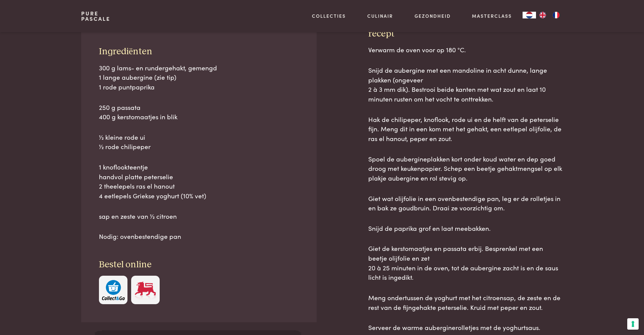 Image resolution: width=644 pixels, height=335 pixels. What do you see at coordinates (125, 52) in the screenshot?
I see `span: Ingrediënten` at bounding box center [125, 52].